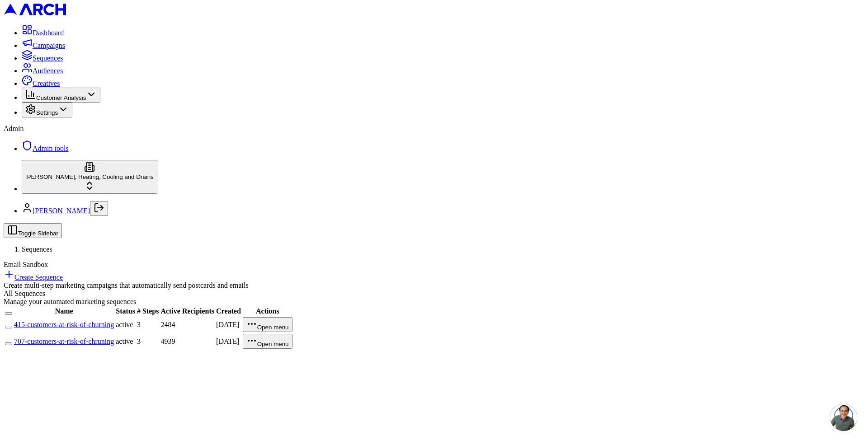 This screenshot has height=440, width=868. I want to click on button: Toggle Sidebar, so click(33, 230).